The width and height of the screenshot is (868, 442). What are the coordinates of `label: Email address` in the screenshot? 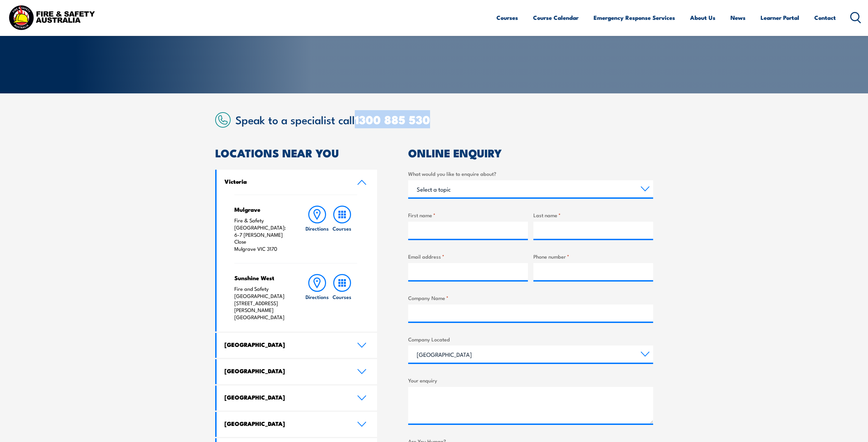 It's located at (468, 256).